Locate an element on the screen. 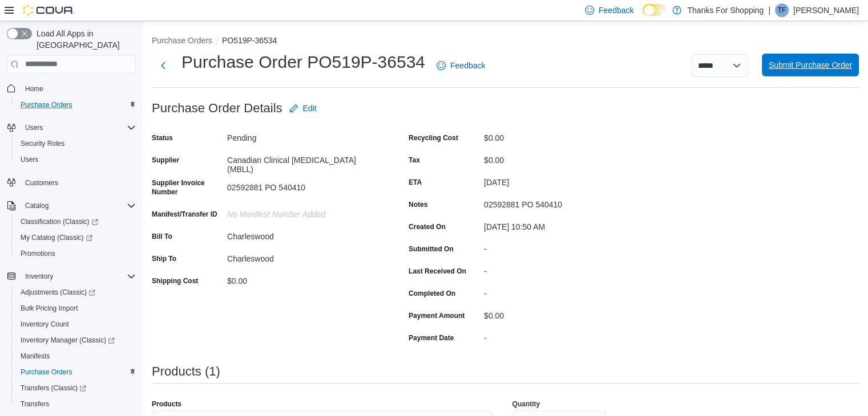 The height and width of the screenshot is (416, 868). span: Inventory Manager (Classic) is located at coordinates (76, 340).